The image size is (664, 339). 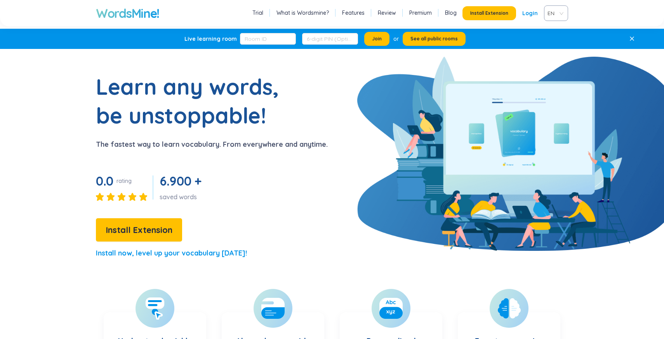 What do you see at coordinates (353, 13) in the screenshot?
I see `a: Features` at bounding box center [353, 13].